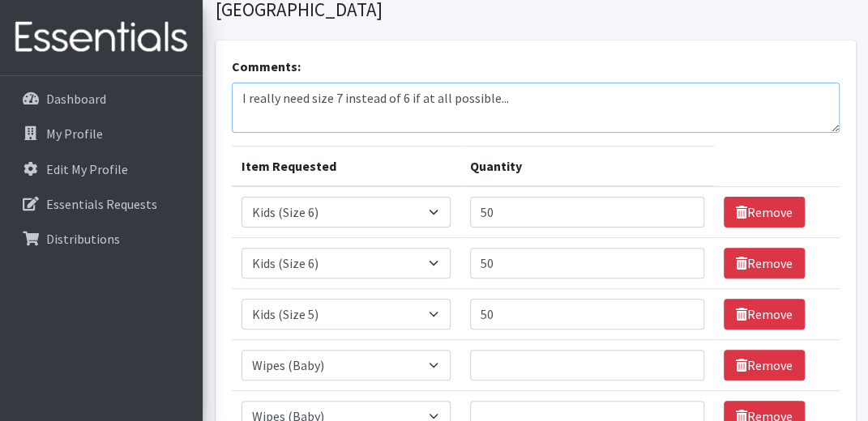  Describe the element at coordinates (101, 99) in the screenshot. I see `a: Dashboard` at that location.